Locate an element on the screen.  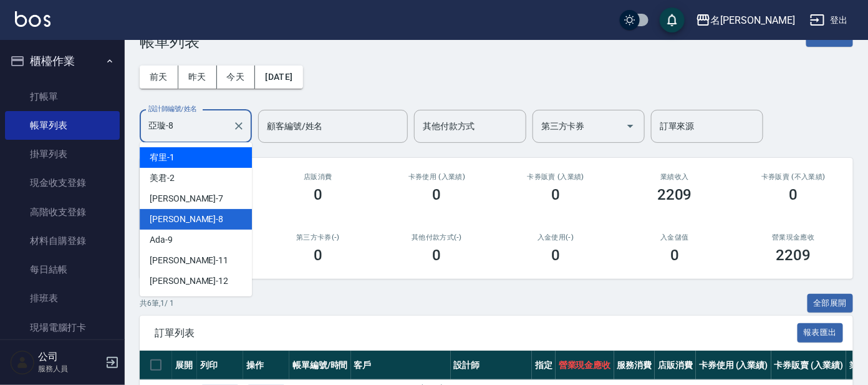
a: 每日結帳 is located at coordinates (62, 270).